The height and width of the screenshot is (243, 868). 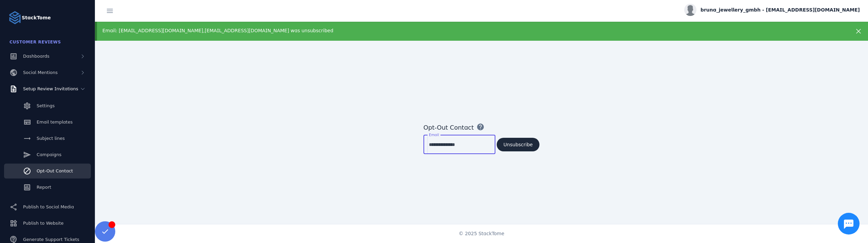 What do you see at coordinates (50, 138) in the screenshot?
I see `span: Subject lines` at bounding box center [50, 138].